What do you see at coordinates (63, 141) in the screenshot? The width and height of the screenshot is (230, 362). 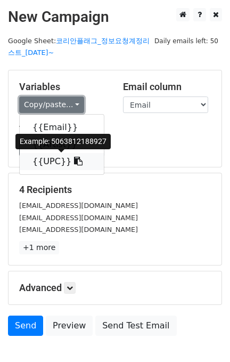 I see `div: Example: 5063812188927` at bounding box center [63, 141].